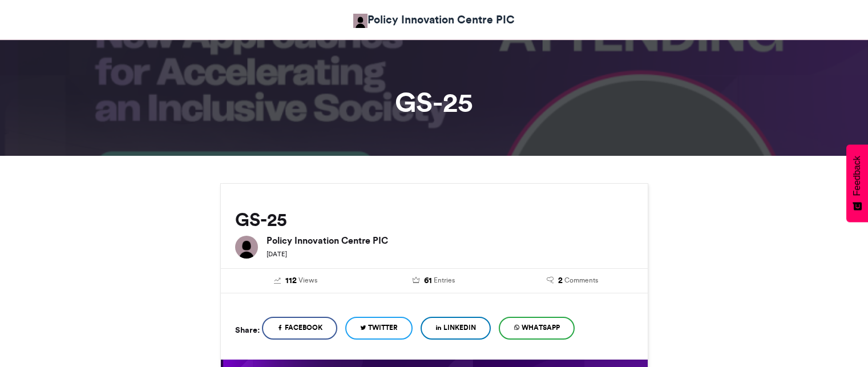 The image size is (868, 367). What do you see at coordinates (857, 183) in the screenshot?
I see `button: Feedback - Show survey` at bounding box center [857, 183].